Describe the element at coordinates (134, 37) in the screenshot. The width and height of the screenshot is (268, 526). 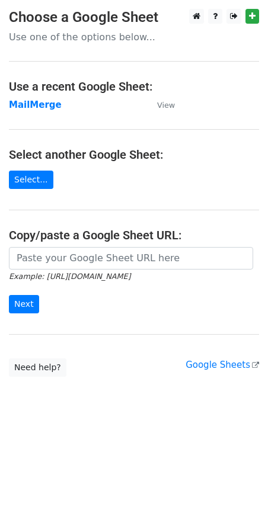
I see `p: Use one of the options below...` at that location.